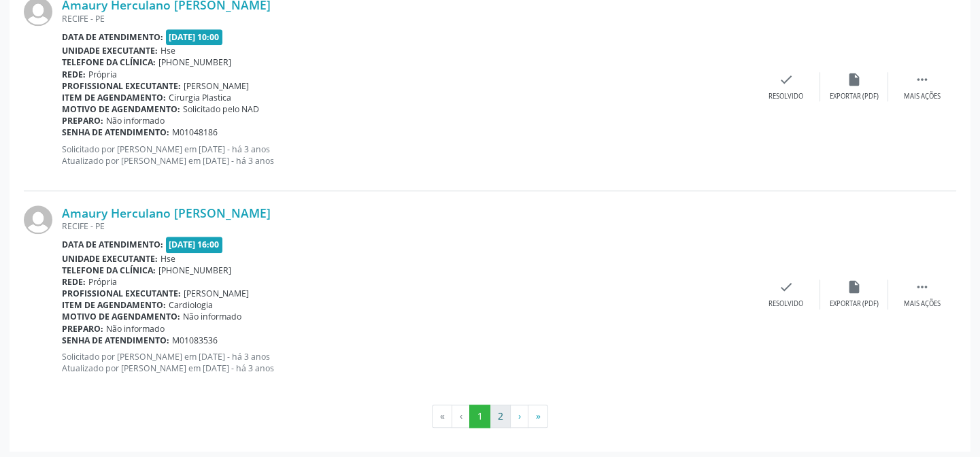 The image size is (980, 457). What do you see at coordinates (194, 341) in the screenshot?
I see `span: M01083536` at bounding box center [194, 341].